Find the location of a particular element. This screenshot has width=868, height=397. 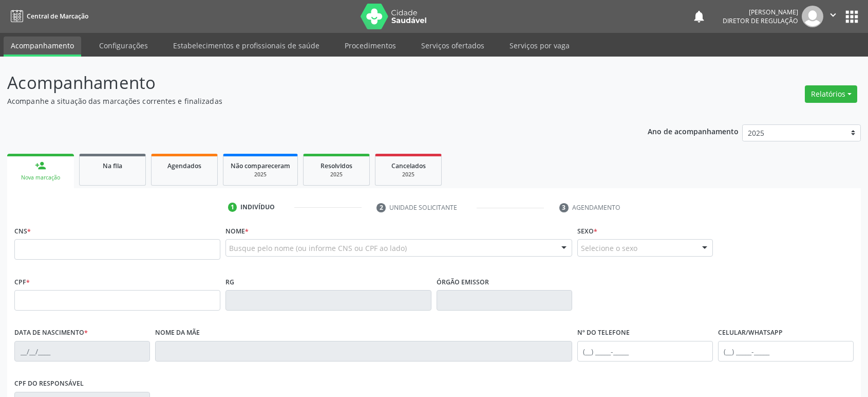

a: Serviços por vaga is located at coordinates (539, 45).